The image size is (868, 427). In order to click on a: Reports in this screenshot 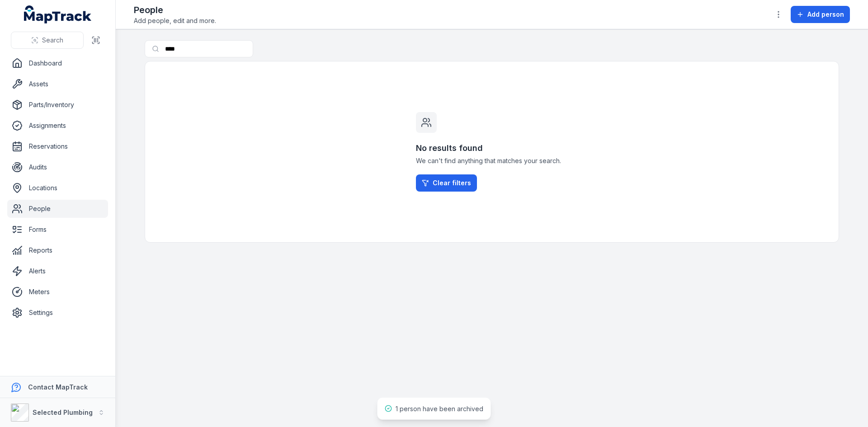, I will do `click(57, 251)`.